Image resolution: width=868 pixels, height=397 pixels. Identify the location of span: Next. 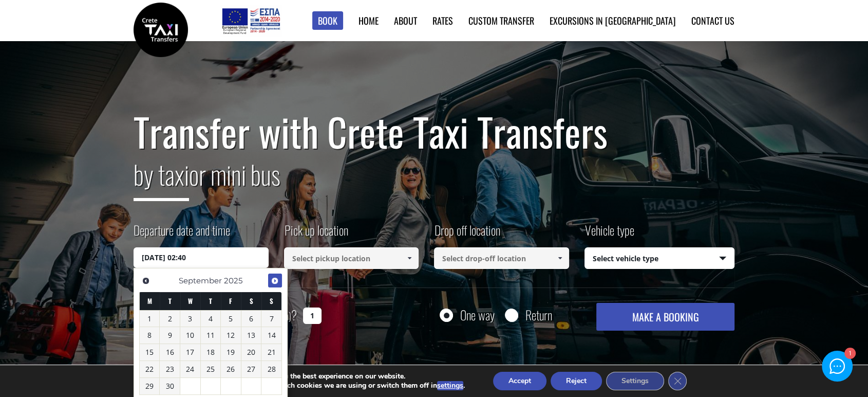
(275, 281).